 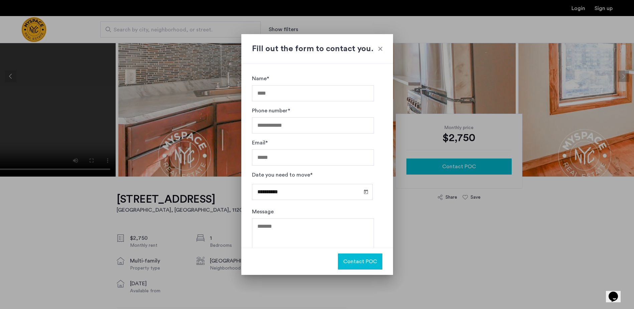 What do you see at coordinates (317, 49) in the screenshot?
I see `h2: Fill out the form to contact you.` at bounding box center [317, 49].